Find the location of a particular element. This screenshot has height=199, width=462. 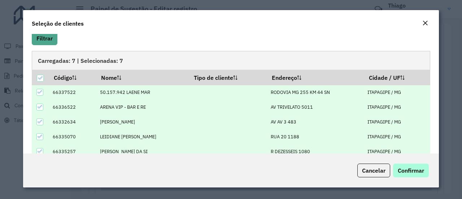

td: RUA 20 1188 is located at coordinates (315, 137).